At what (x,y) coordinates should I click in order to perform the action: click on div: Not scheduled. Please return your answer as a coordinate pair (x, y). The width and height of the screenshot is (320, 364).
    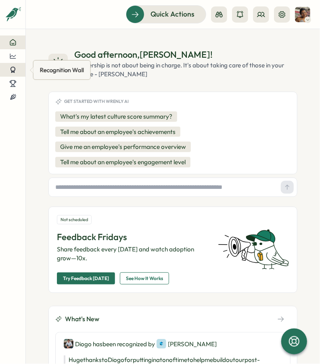
    Looking at the image, I should click on (74, 220).